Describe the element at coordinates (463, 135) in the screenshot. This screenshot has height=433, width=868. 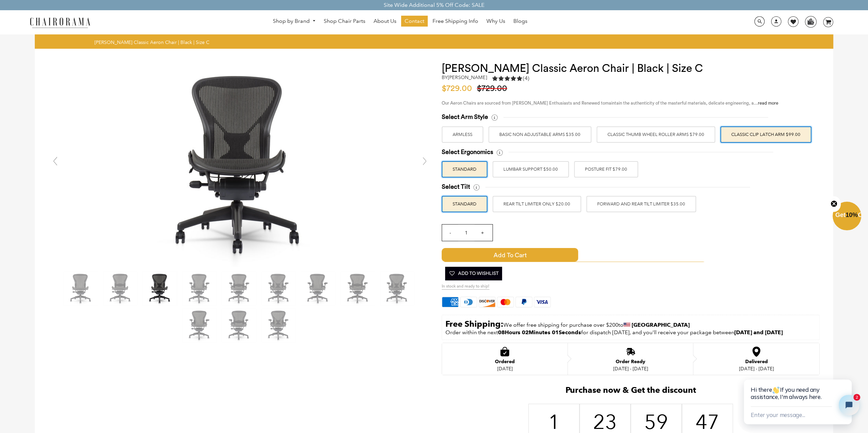
I see `label: ARMLESS` at that location.